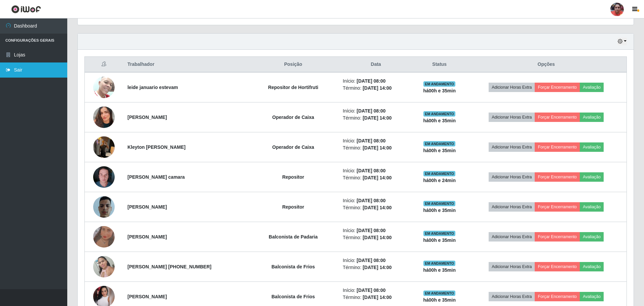 The image size is (644, 306). I want to click on img: 1747189507443.jpeg, so click(104, 237).